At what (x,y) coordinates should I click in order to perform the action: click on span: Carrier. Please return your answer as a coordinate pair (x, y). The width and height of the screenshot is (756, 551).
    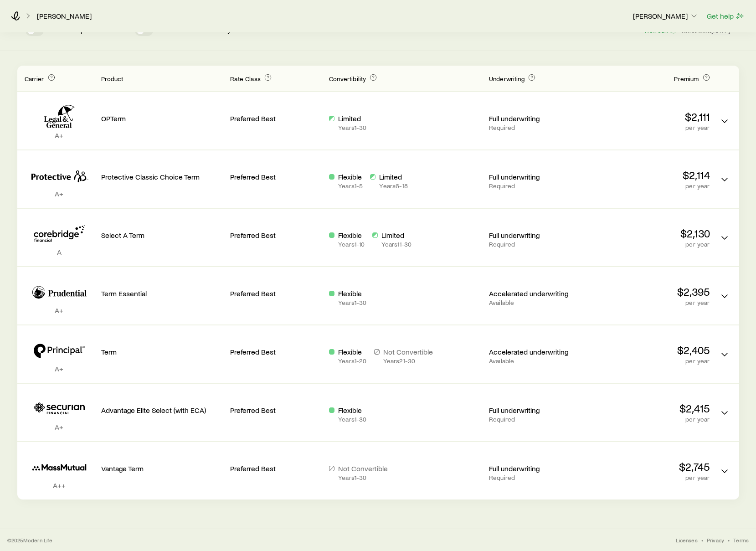
    Looking at the image, I should click on (34, 79).